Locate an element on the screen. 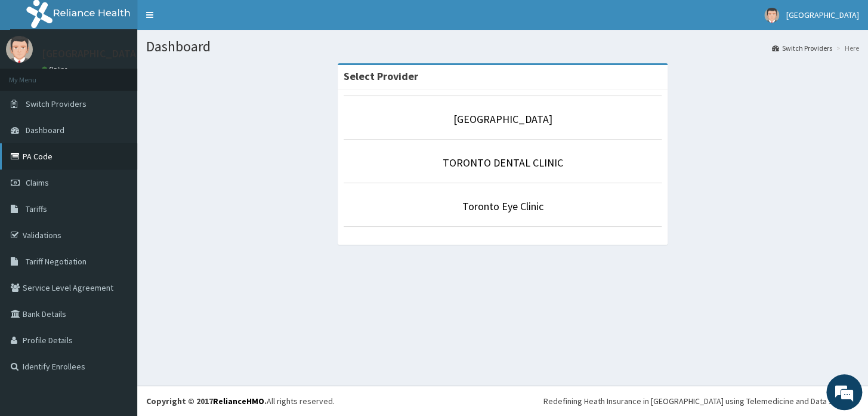 The image size is (868, 416). li: Here is located at coordinates (846, 48).